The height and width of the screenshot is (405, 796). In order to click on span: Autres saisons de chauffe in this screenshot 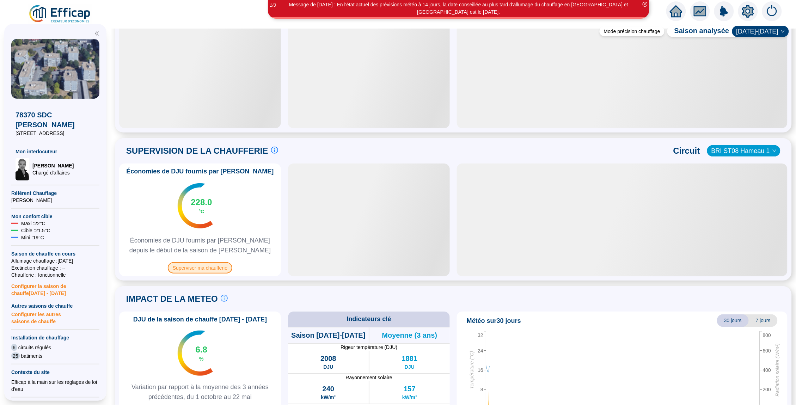, I will do `click(55, 306)`.